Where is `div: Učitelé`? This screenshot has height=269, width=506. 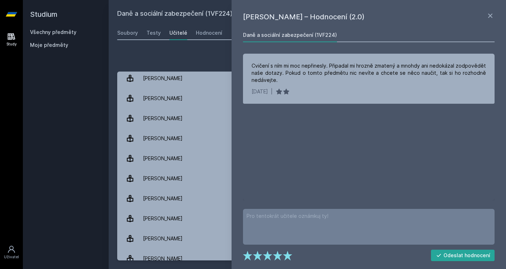 div: Učitelé is located at coordinates (178, 33).